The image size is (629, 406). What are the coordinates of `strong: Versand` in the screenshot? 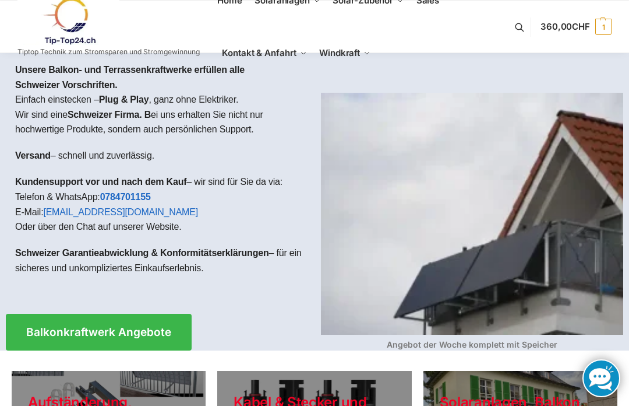 It's located at (33, 155).